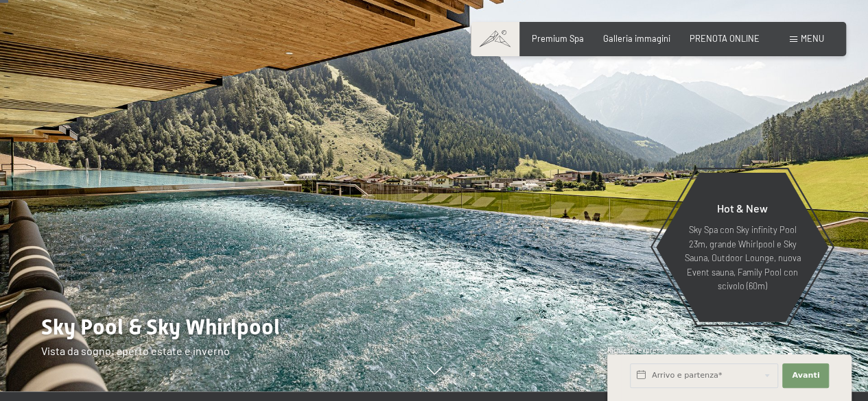 The image size is (868, 401). What do you see at coordinates (743, 208) in the screenshot?
I see `span: Hot & New` at bounding box center [743, 208].